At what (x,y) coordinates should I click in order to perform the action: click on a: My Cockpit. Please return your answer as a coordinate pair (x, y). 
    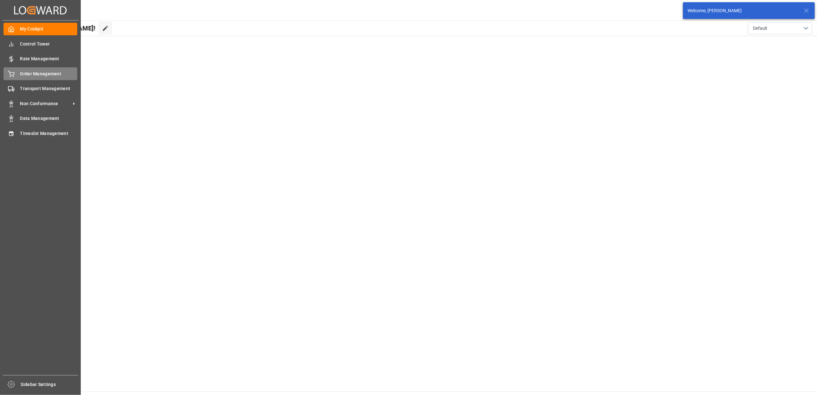
    Looking at the image, I should click on (40, 29).